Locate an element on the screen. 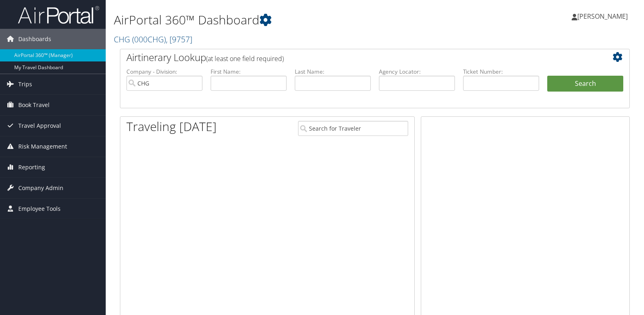 Image resolution: width=644 pixels, height=315 pixels. h1: AirPortal 360™ Dashboard is located at coordinates (288, 20).